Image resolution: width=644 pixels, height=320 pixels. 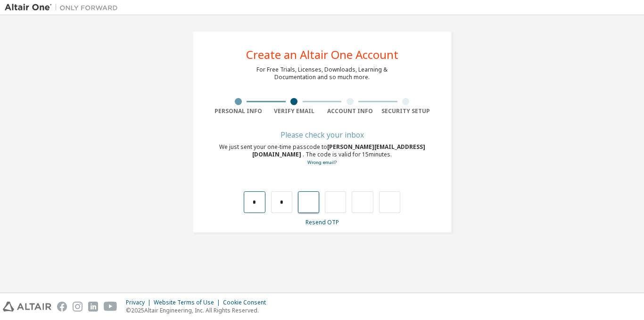 What do you see at coordinates (406, 111) in the screenshot?
I see `div: Security Setup` at bounding box center [406, 111].